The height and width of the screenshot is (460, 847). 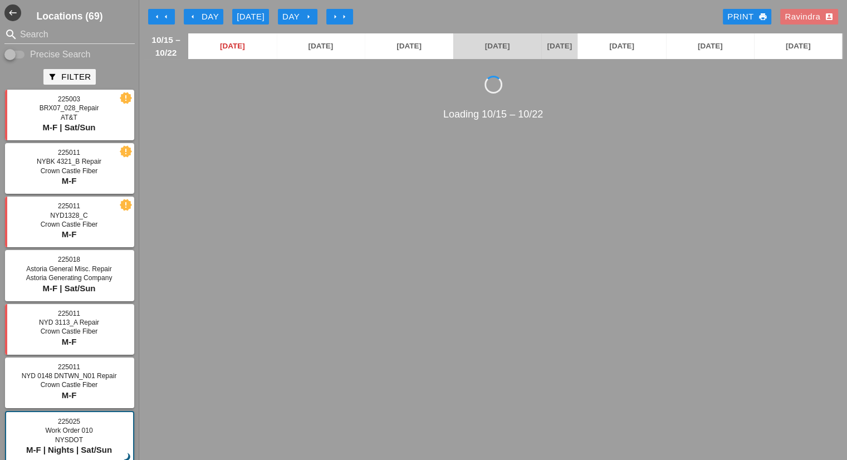 I want to click on span: AT&T, so click(x=69, y=118).